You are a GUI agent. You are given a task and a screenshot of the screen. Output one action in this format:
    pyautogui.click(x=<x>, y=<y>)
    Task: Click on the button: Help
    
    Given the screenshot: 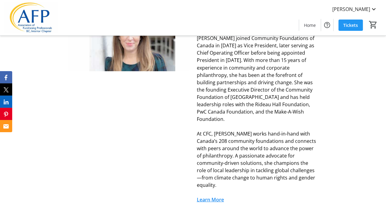 What is the action you would take?
    pyautogui.click(x=327, y=25)
    